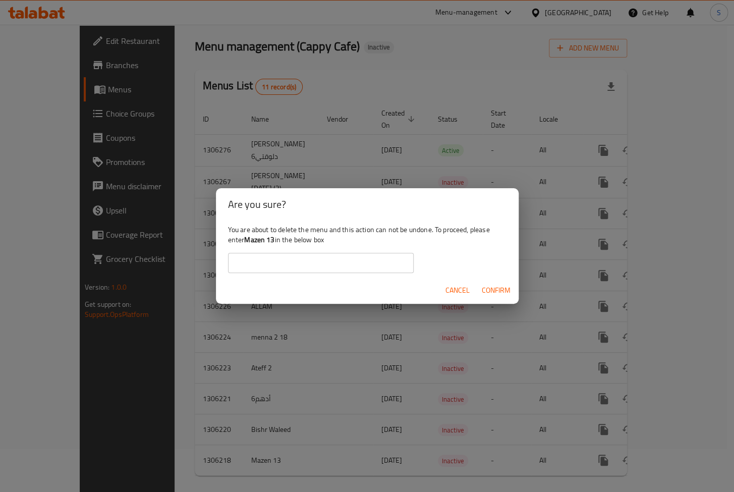  I want to click on button: Cancel, so click(457, 290).